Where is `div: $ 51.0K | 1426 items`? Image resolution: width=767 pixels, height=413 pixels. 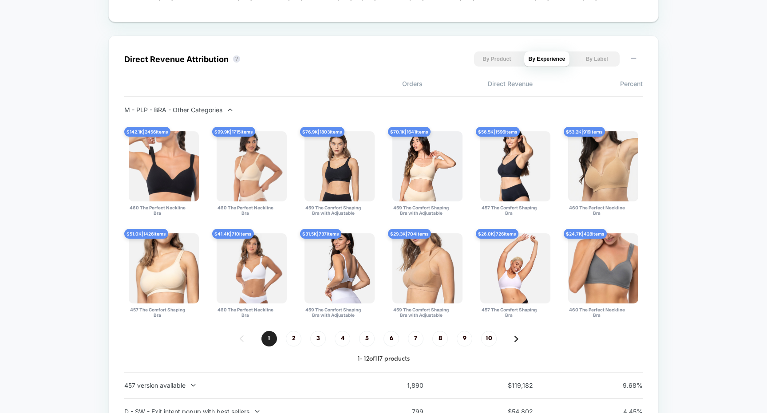
div: $ 51.0K | 1426 items is located at coordinates (146, 234).